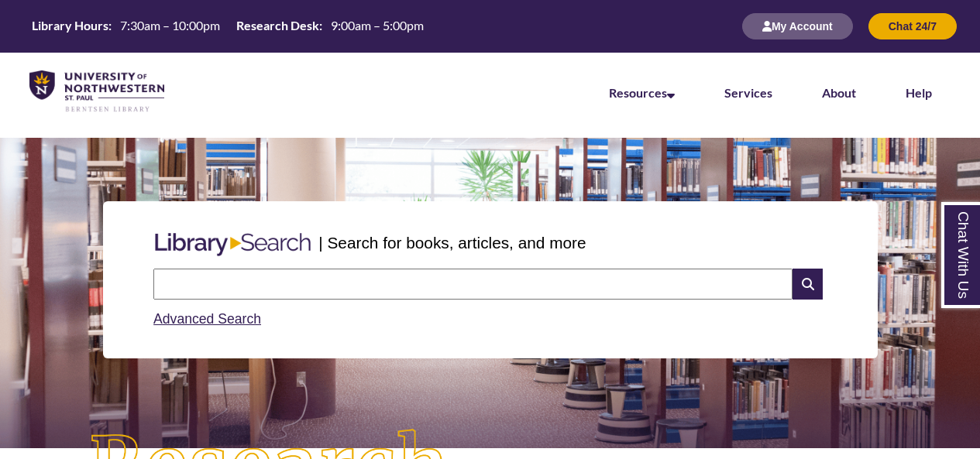 The width and height of the screenshot is (980, 459). What do you see at coordinates (207, 318) in the screenshot?
I see `a: Advanced Search` at bounding box center [207, 318].